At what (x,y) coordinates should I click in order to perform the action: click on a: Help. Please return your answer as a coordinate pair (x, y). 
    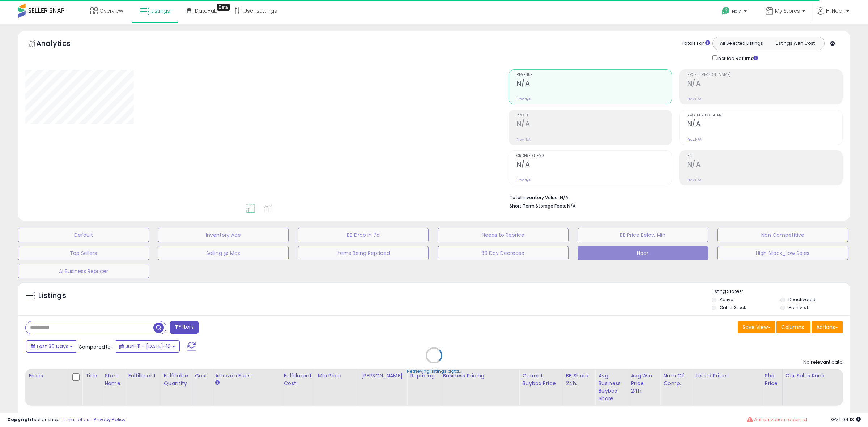
    Looking at the image, I should click on (735, 12).